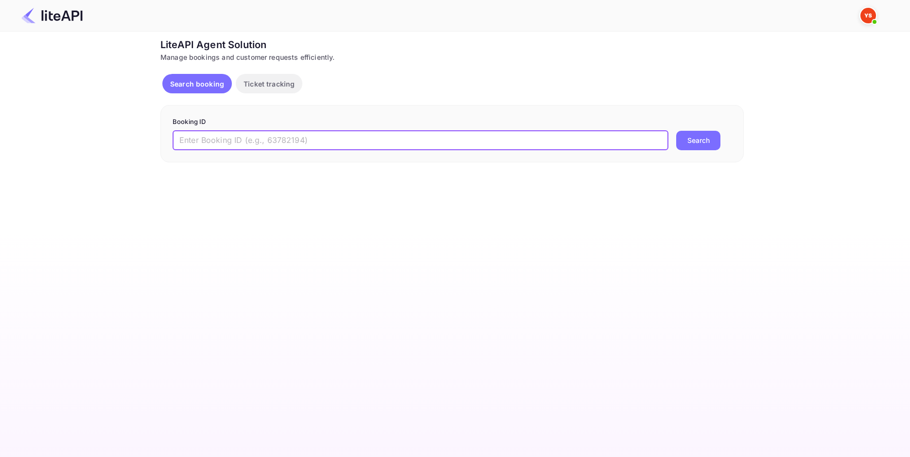 Image resolution: width=910 pixels, height=457 pixels. I want to click on input: Enter Booking ID (e.g., 63782194), so click(421, 141).